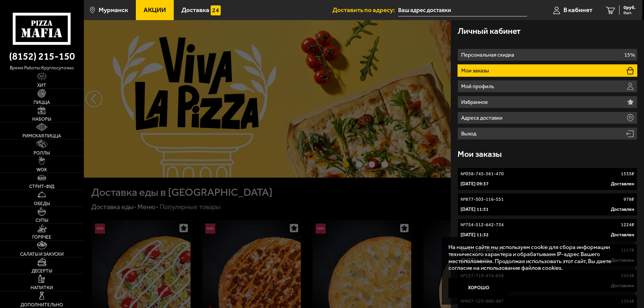  Describe the element at coordinates (41, 237) in the screenshot. I see `span: Горячее` at that location.